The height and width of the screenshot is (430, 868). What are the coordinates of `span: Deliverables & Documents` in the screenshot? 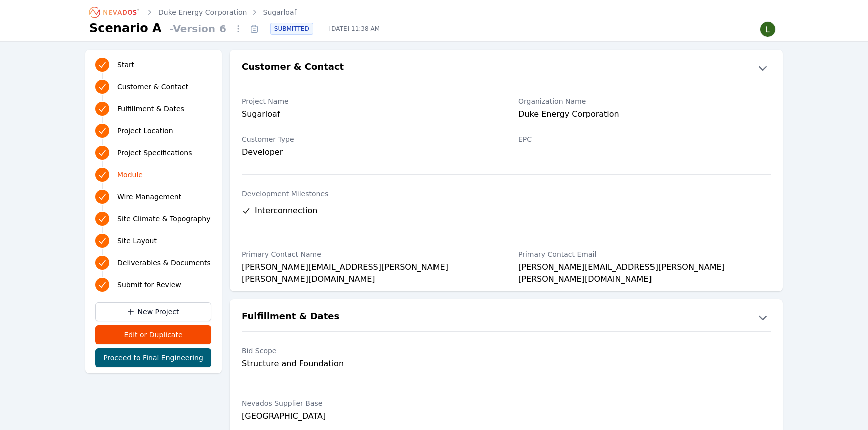 It's located at (164, 263).